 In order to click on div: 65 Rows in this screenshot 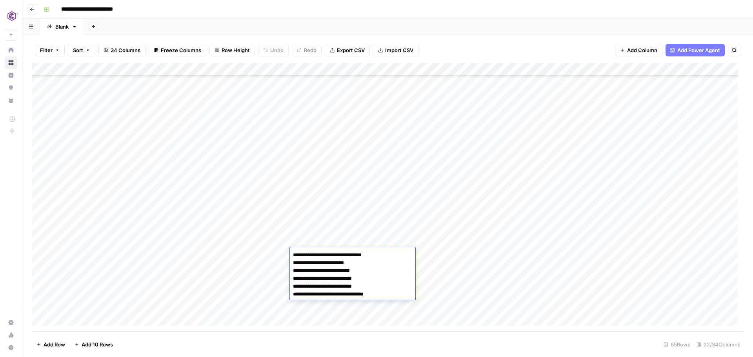, I will do `click(677, 345)`.